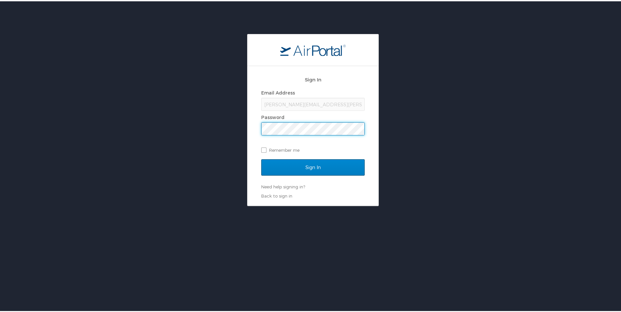 This screenshot has width=621, height=312. Describe the element at coordinates (313, 78) in the screenshot. I see `h2: Sign In` at that location.